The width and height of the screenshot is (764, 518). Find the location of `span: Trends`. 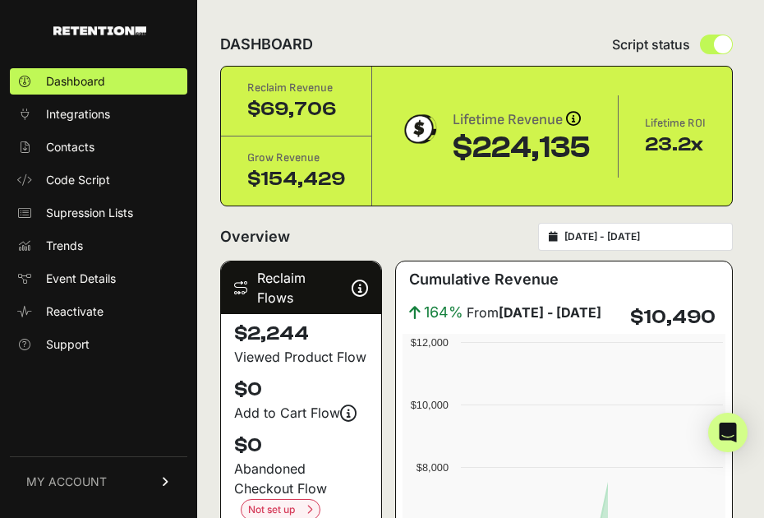

span: Trends is located at coordinates (64, 246).